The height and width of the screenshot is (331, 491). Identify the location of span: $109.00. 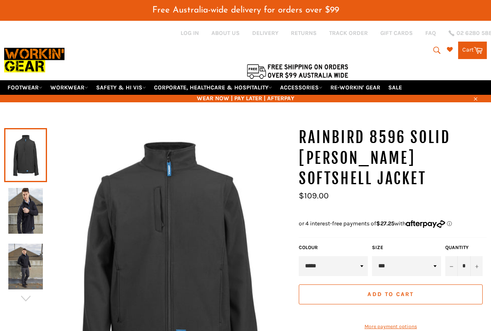
(314, 196).